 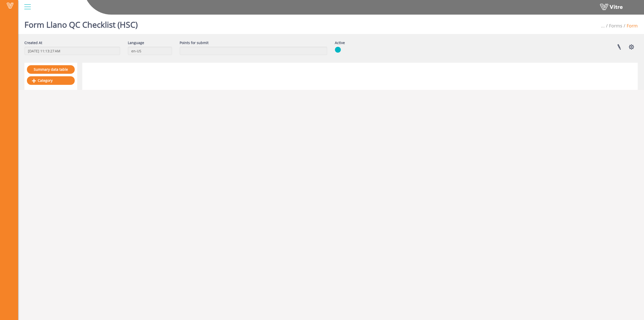 What do you see at coordinates (51, 80) in the screenshot?
I see `a: Category` at bounding box center [51, 80].